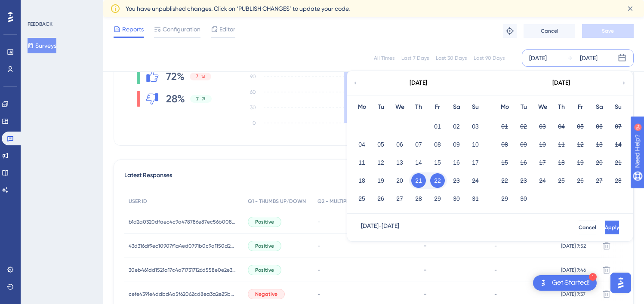 The height and width of the screenshot is (304, 644). What do you see at coordinates (384, 58) in the screenshot?
I see `div: All Times` at bounding box center [384, 58].